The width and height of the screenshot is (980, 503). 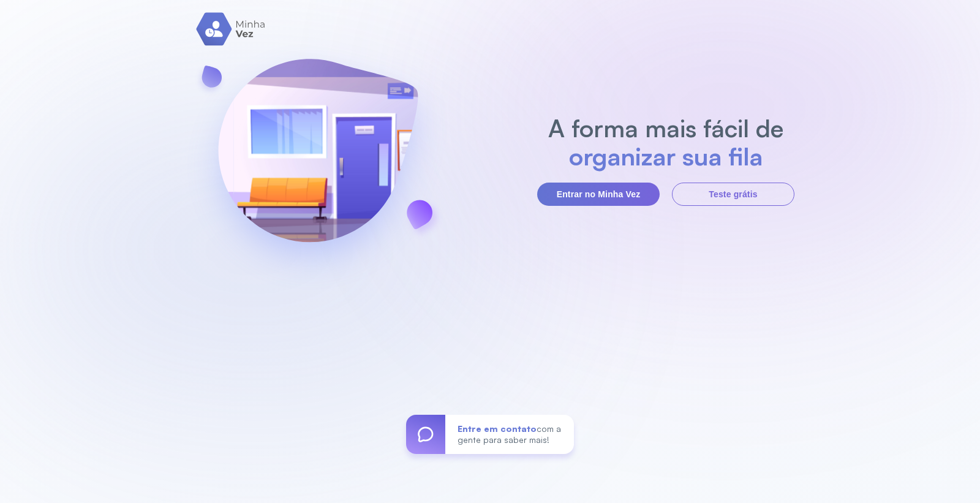 What do you see at coordinates (497, 428) in the screenshot?
I see `span: Entre em contato` at bounding box center [497, 428].